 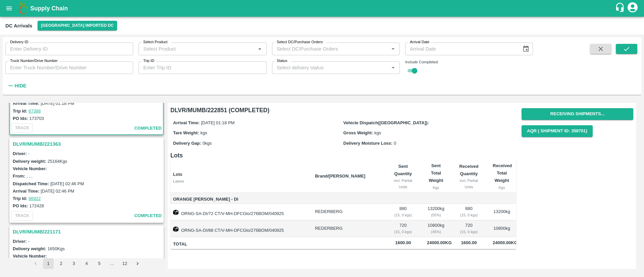 What do you see at coordinates (87, 144) in the screenshot?
I see `h3: DLVR/MUMB/221363` at bounding box center [87, 144].